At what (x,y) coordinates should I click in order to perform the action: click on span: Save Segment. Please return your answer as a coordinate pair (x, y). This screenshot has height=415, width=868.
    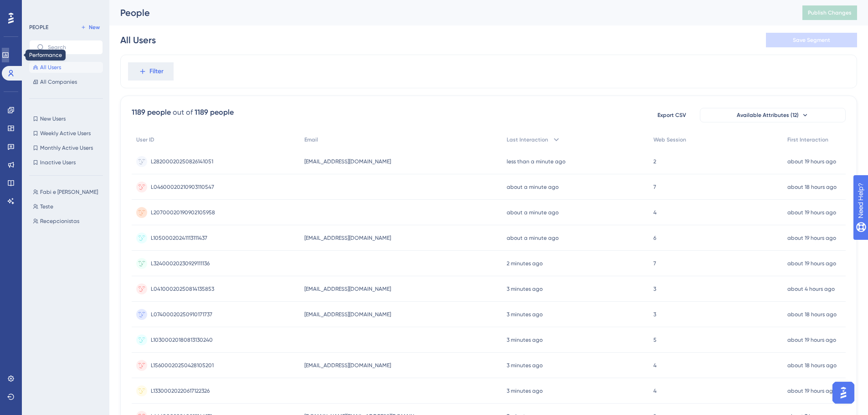
    Looking at the image, I should click on (812, 40).